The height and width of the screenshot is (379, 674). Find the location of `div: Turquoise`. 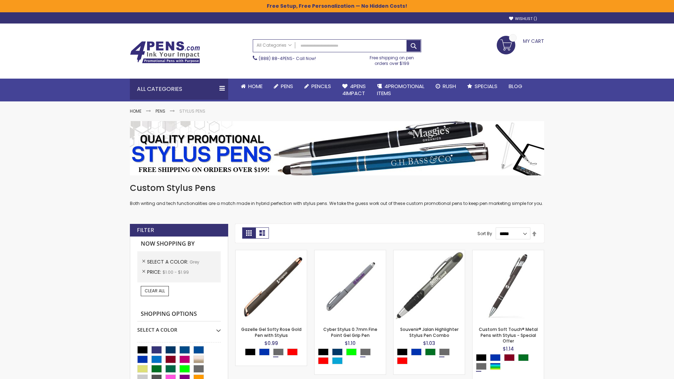

div: Turquoise is located at coordinates (337, 361).